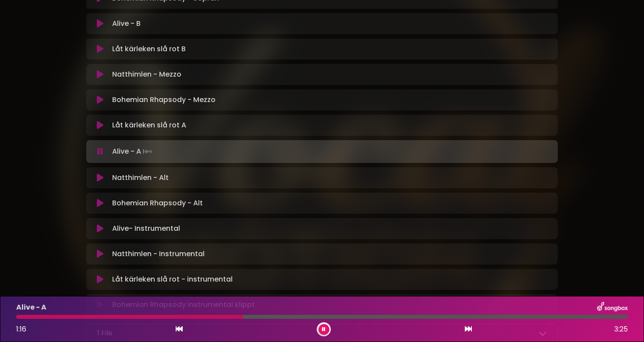  I want to click on p: Natthimlen - Mezzo, so click(147, 75).